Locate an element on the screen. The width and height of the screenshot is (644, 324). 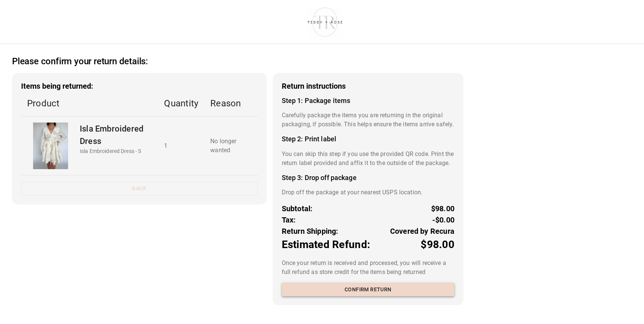
h4: Step 3: Drop off package is located at coordinates (368, 178).